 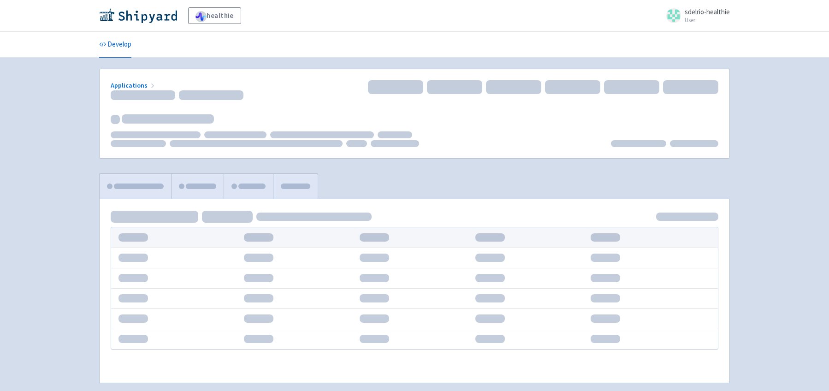 I want to click on a: Applications, so click(x=133, y=85).